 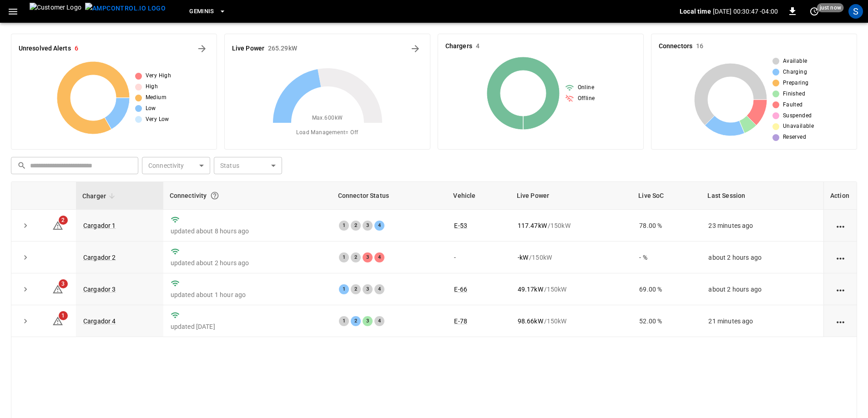 I want to click on td: 78.00 %, so click(x=666, y=225).